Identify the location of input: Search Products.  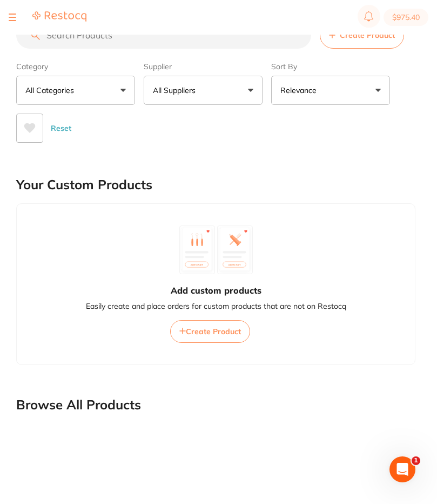
(164, 35).